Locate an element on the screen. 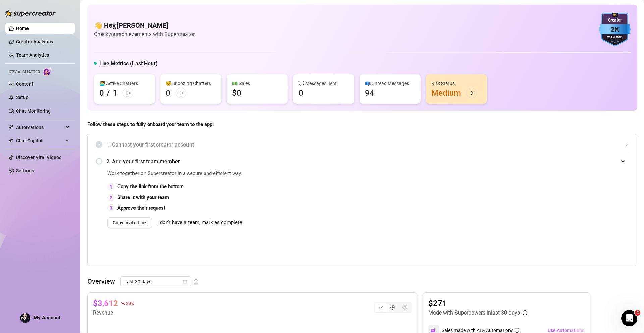  div: 1. Connect your first creator account is located at coordinates (362, 144).